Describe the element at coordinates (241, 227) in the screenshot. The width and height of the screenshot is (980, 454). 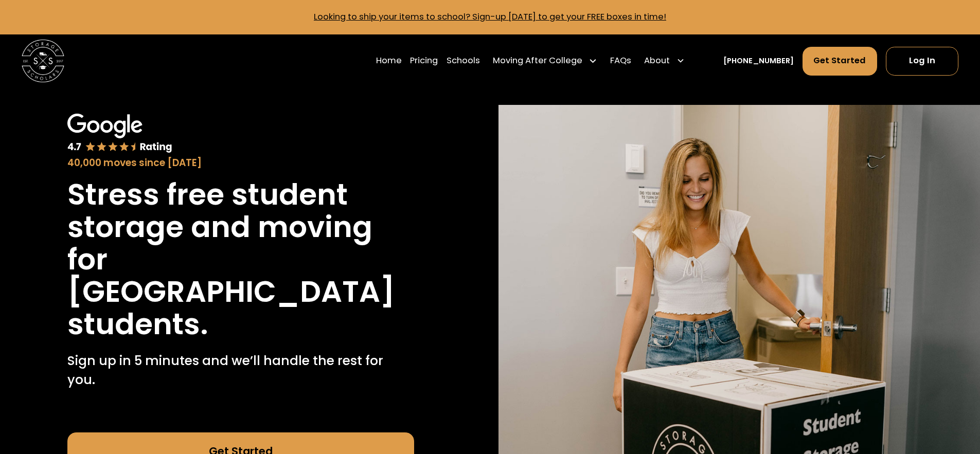
I see `h1: Stress free student storage and moving for` at that location.